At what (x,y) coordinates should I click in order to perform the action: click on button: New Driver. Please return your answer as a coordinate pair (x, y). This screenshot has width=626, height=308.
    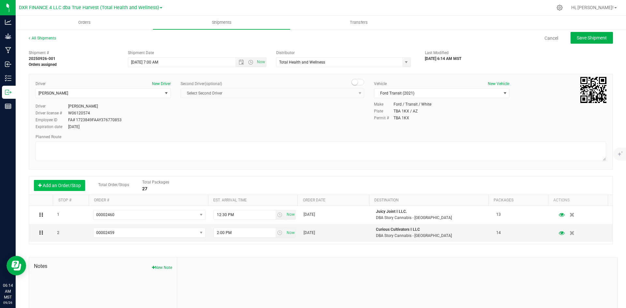
    Looking at the image, I should click on (162, 84).